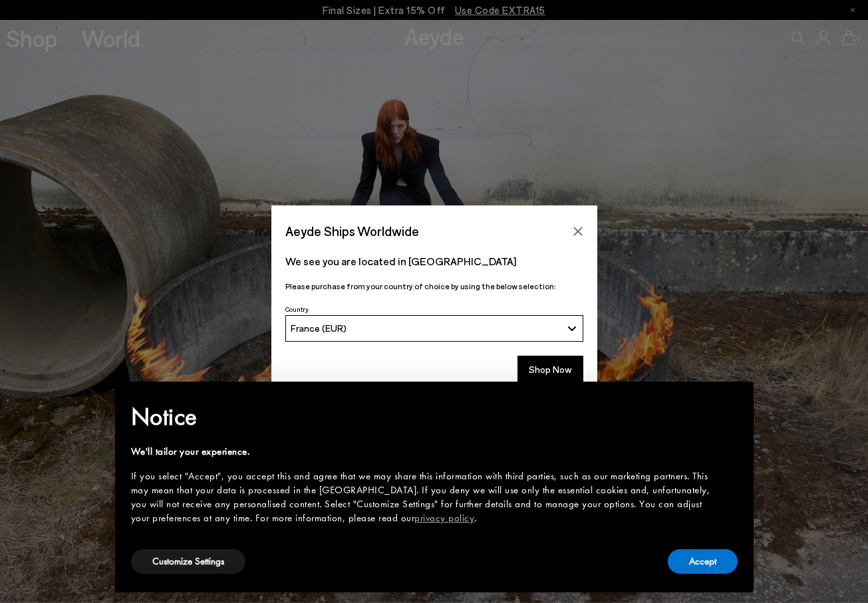 Image resolution: width=868 pixels, height=603 pixels. What do you see at coordinates (296, 309) in the screenshot?
I see `span: Country` at bounding box center [296, 309].